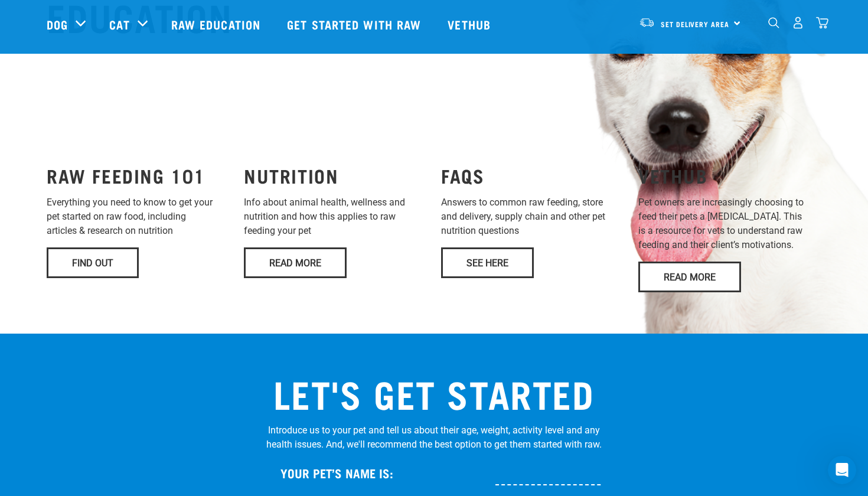  Describe the element at coordinates (647, 23) in the screenshot. I see `img: van-moving.png` at that location.